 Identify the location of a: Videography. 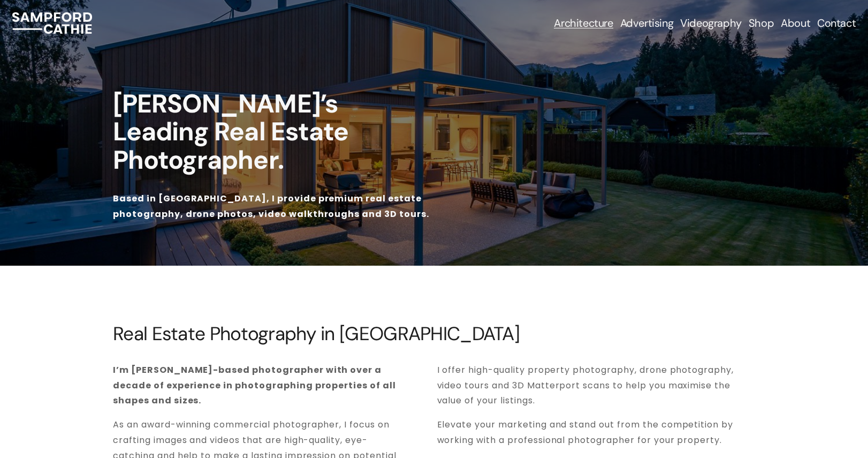
(710, 23).